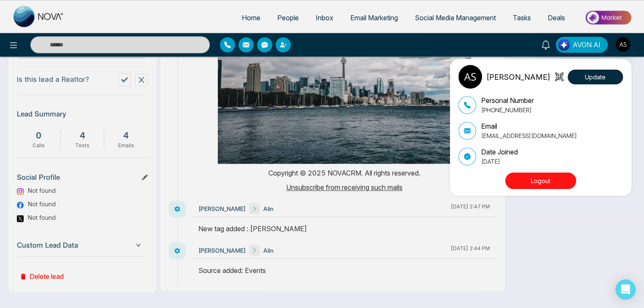 Image resolution: width=644 pixels, height=308 pixels. I want to click on p: Email, so click(529, 126).